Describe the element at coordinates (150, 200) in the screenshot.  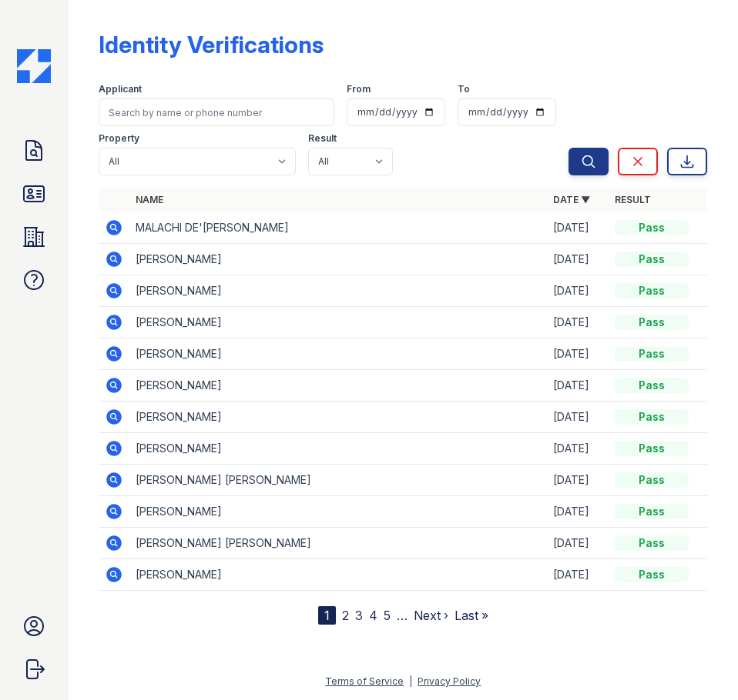
I see `a: Name` at that location.